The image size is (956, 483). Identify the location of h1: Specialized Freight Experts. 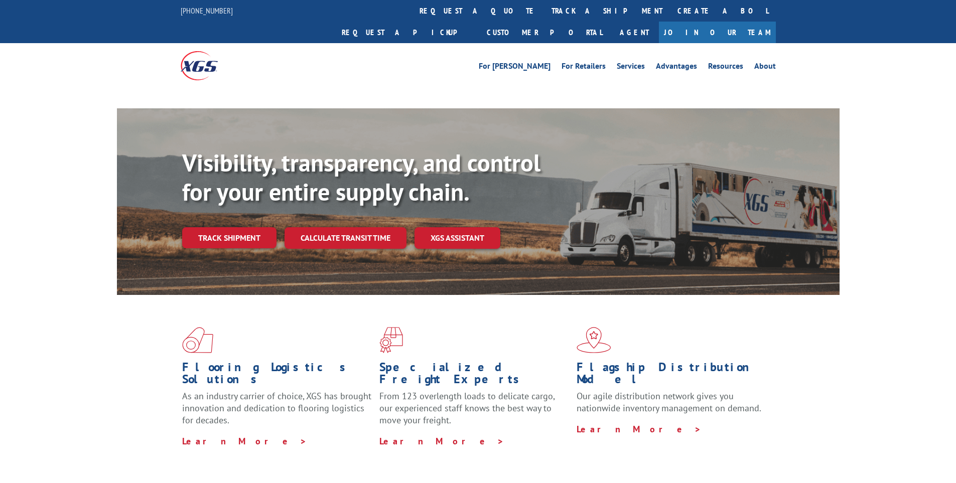
(474, 376).